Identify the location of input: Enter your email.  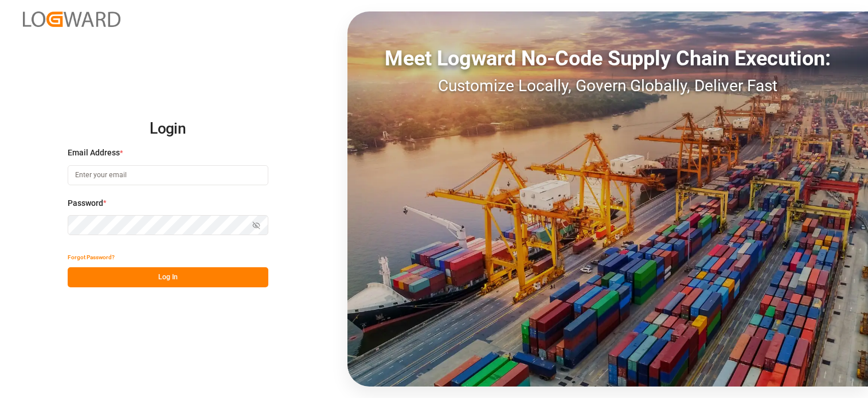
(168, 175).